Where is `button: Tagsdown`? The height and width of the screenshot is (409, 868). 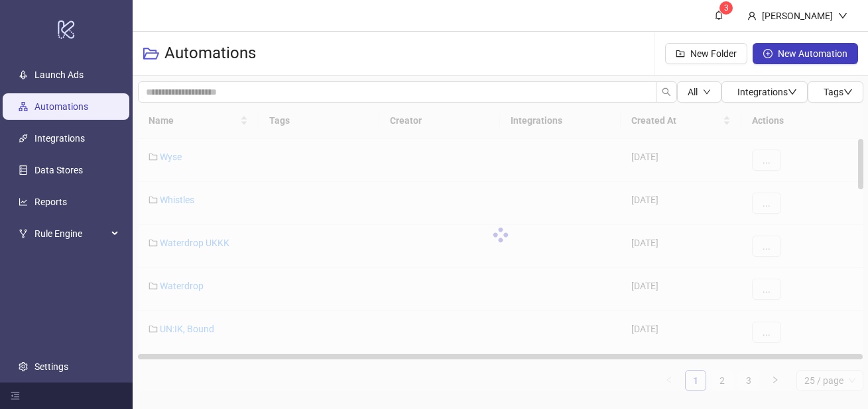 button: Tagsdown is located at coordinates (835, 92).